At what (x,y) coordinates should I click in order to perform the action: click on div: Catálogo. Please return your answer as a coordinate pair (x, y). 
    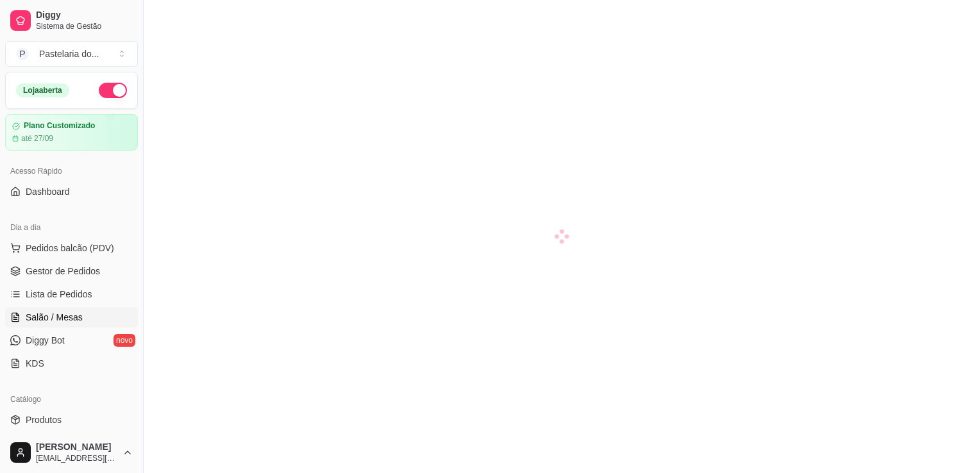
    Looking at the image, I should click on (71, 400).